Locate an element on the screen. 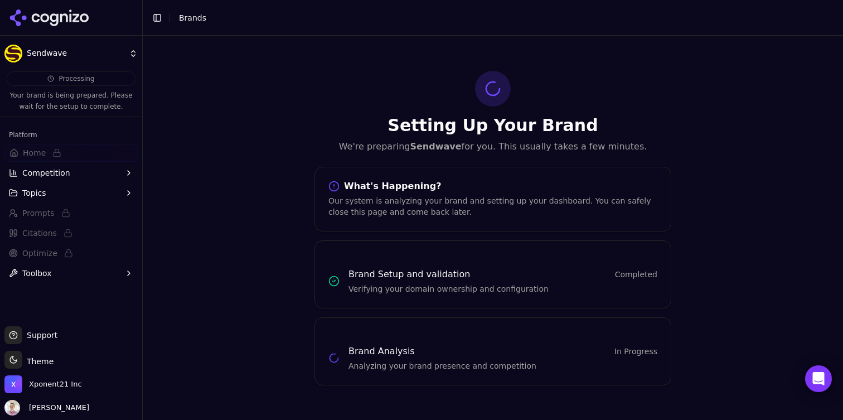  span: In Progress is located at coordinates (635, 351).